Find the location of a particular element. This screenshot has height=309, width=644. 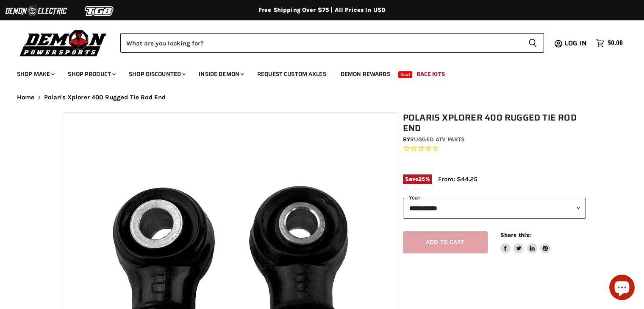

a: Shop Product is located at coordinates (91, 74).